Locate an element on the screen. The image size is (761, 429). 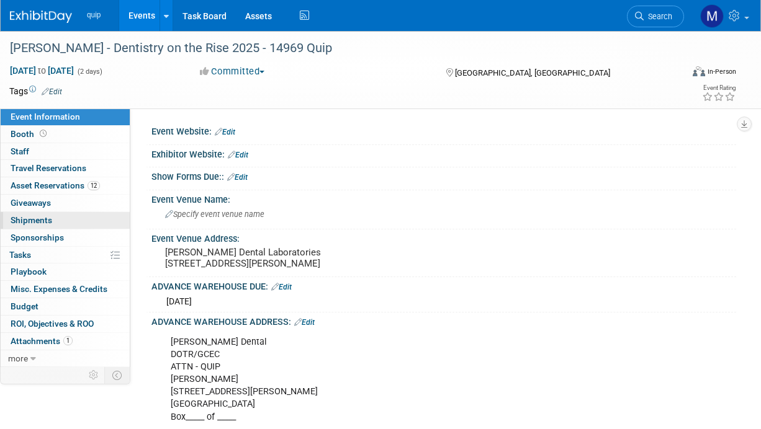
a: Sponsorships is located at coordinates (65, 238).